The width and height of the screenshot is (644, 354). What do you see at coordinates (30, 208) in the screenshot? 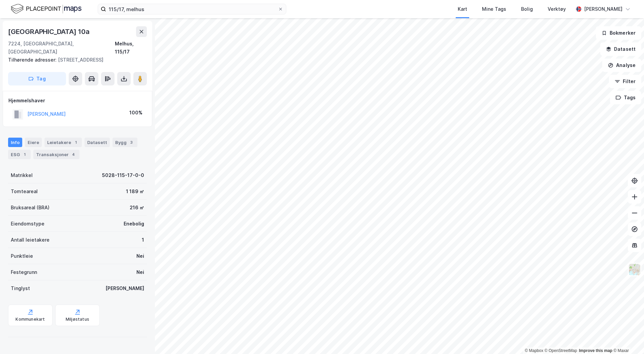
I see `div: Bruksareal (BRA)` at bounding box center [30, 208].